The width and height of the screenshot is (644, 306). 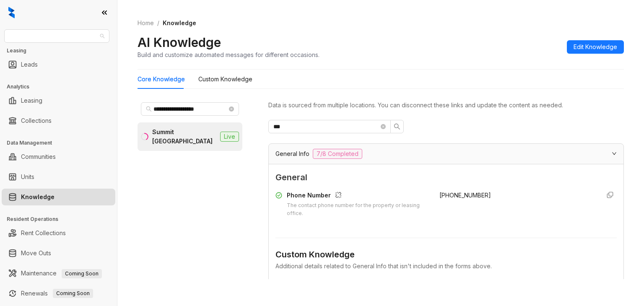 I want to click on a: Communities, so click(x=38, y=157).